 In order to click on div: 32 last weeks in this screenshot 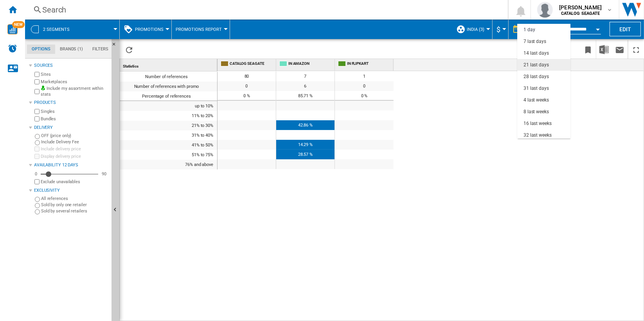, I will do `click(538, 135)`.